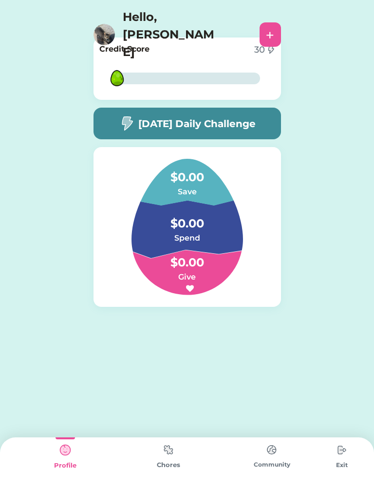 This screenshot has height=489, width=374. What do you see at coordinates (169, 466) in the screenshot?
I see `div: Chores` at bounding box center [169, 466].